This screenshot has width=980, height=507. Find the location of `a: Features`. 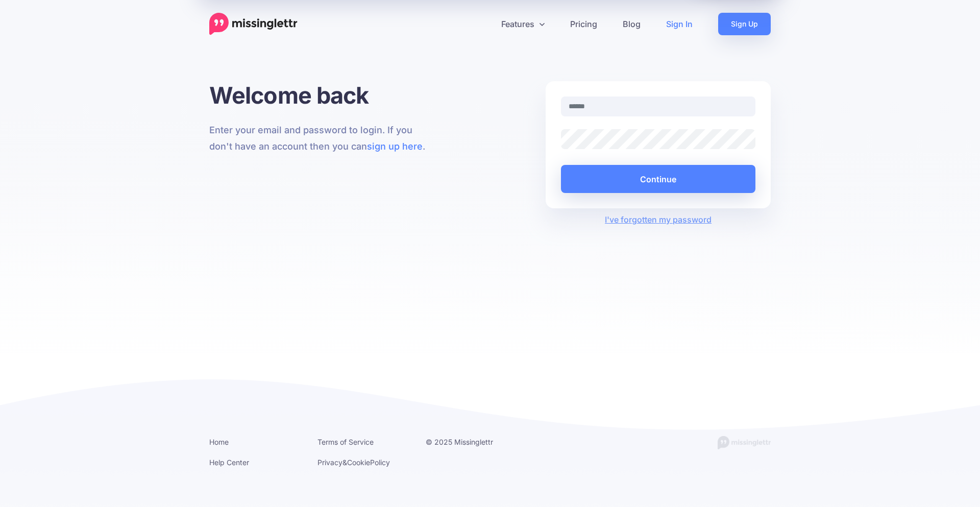

a: Features is located at coordinates (522, 24).